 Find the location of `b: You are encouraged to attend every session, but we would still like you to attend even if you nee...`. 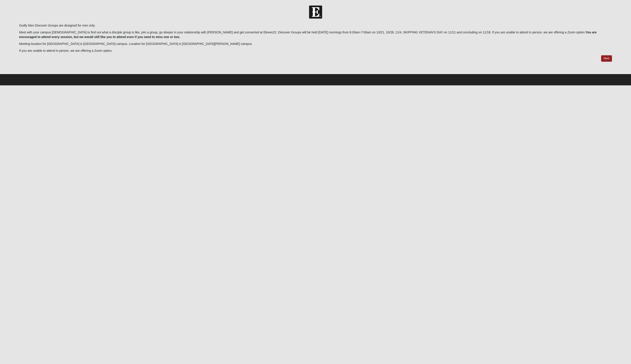

b: You are encouraged to attend every session, but we would still like you to attend even if you nee... is located at coordinates (307, 34).